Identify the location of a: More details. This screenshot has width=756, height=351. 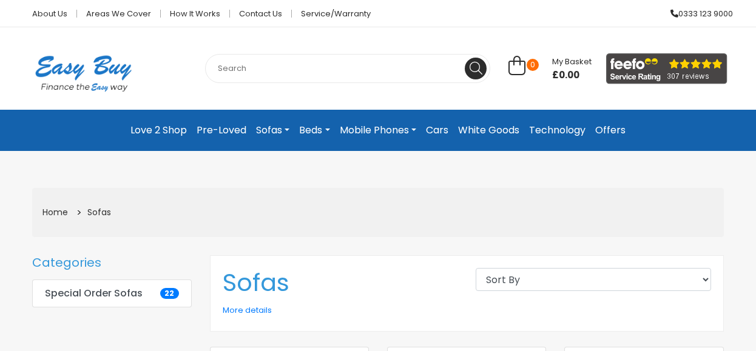
(247, 310).